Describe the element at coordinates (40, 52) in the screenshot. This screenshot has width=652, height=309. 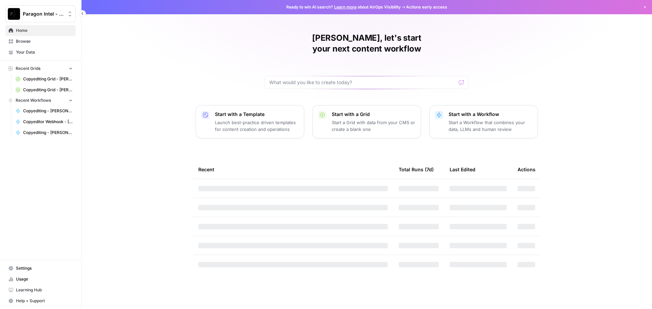
I see `a: Your Data` at that location.